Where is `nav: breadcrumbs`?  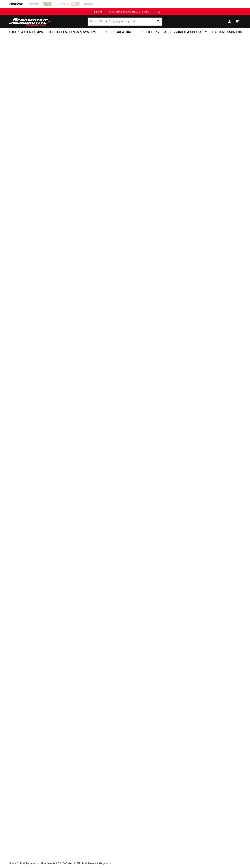
nav: breadcrumbs is located at coordinates (125, 863).